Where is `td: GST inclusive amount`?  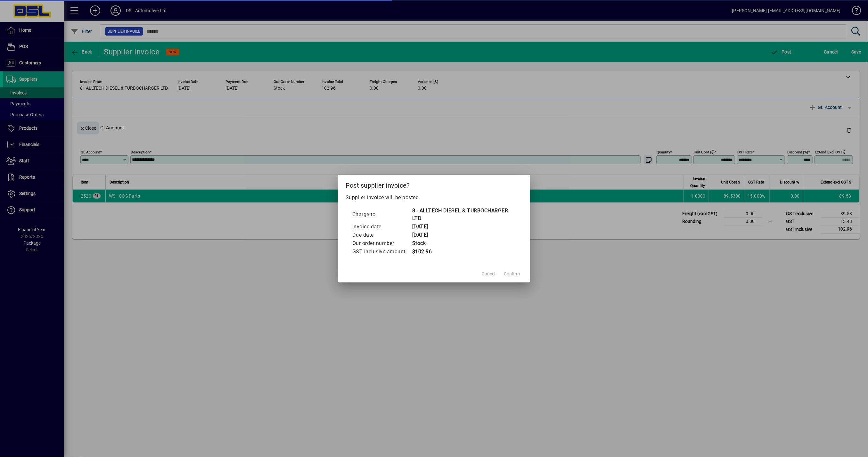 td: GST inclusive amount is located at coordinates (381, 252).